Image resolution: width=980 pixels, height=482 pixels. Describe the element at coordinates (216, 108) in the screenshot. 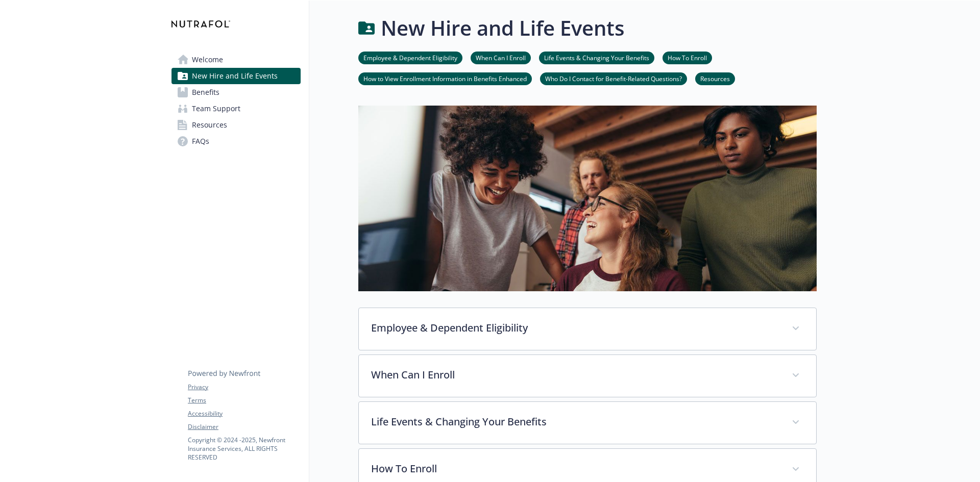

I see `span: Team Support` at that location.